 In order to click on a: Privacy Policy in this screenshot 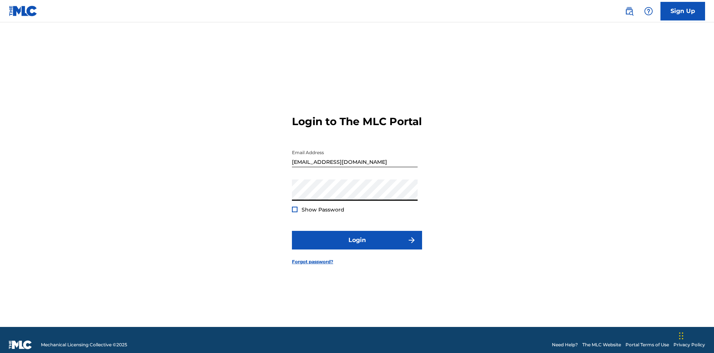, I will do `click(689, 344)`.